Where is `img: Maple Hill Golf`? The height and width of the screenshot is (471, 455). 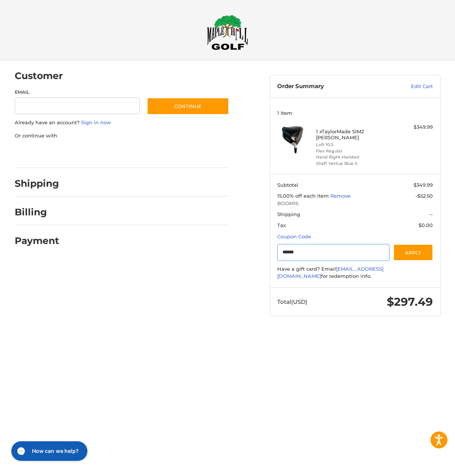
img: Maple Hill Golf is located at coordinates (227, 32).